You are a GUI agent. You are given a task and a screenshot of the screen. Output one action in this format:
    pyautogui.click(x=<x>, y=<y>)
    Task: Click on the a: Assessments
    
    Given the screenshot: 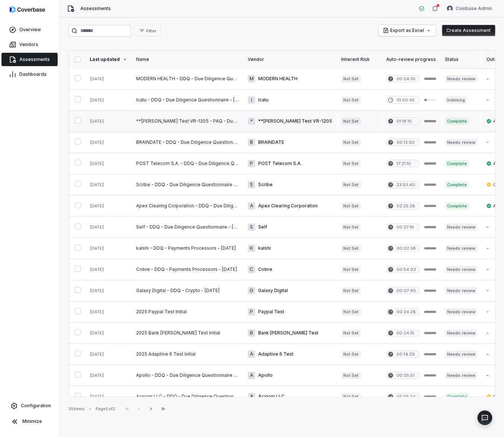 What is the action you would take?
    pyautogui.click(x=30, y=59)
    